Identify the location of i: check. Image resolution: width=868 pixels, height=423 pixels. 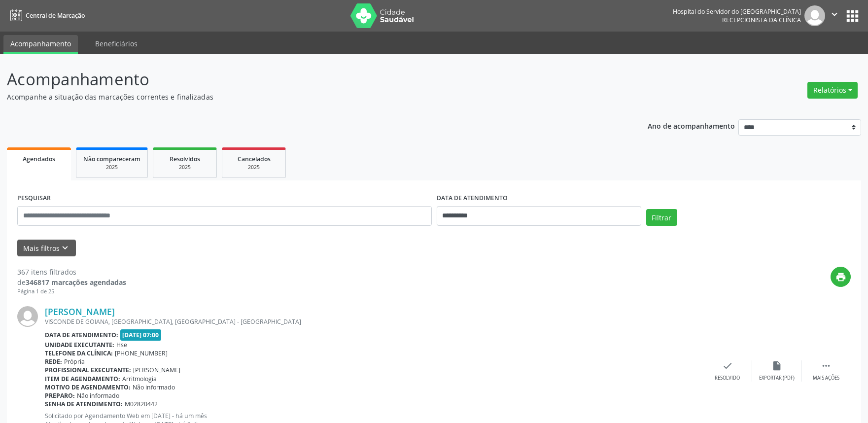
(727, 366).